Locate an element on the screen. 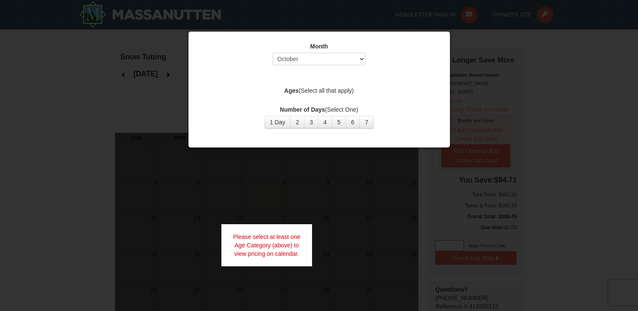  strong: Ages is located at coordinates (292, 91).